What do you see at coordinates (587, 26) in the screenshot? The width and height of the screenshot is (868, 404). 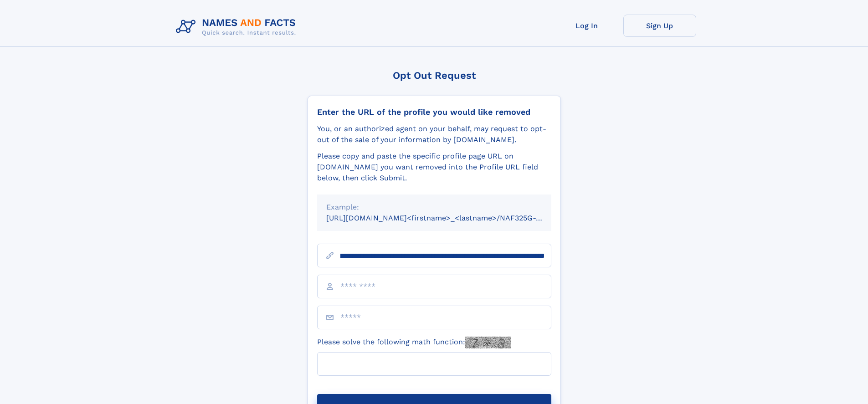 I see `a: Log In` at bounding box center [587, 26].